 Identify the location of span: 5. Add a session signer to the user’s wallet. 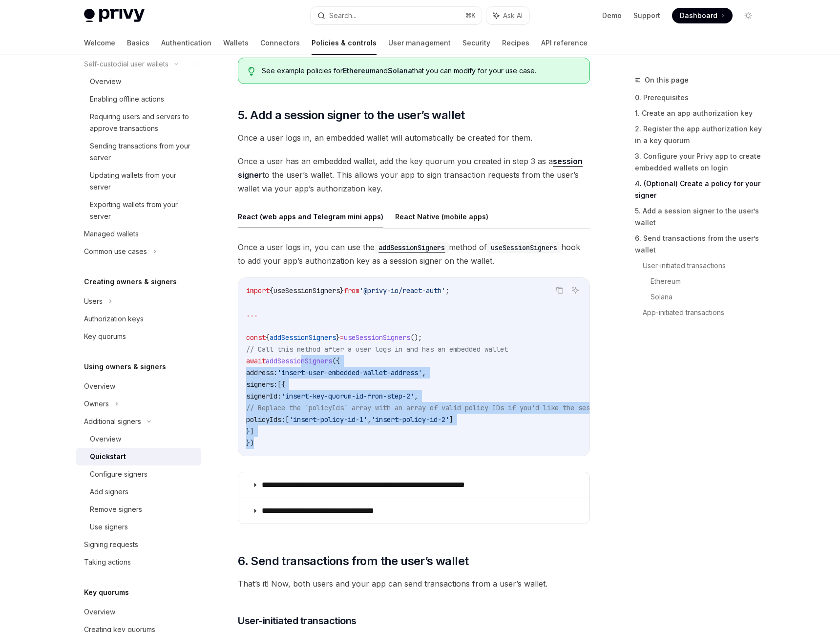
(351, 116).